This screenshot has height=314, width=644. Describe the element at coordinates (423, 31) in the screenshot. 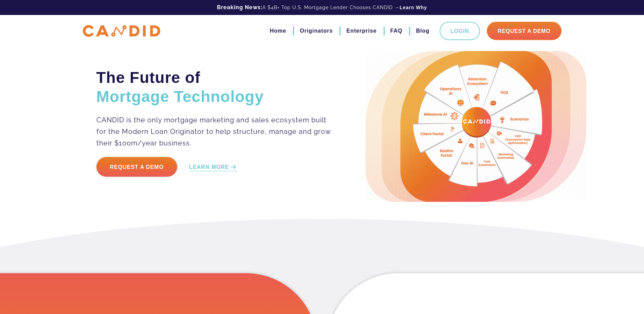

I see `a: Blog` at that location.